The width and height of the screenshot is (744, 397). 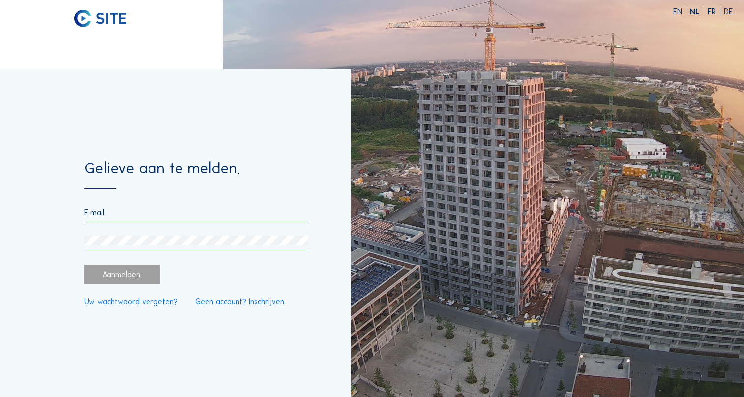 What do you see at coordinates (697, 12) in the screenshot?
I see `div: NL` at bounding box center [697, 12].